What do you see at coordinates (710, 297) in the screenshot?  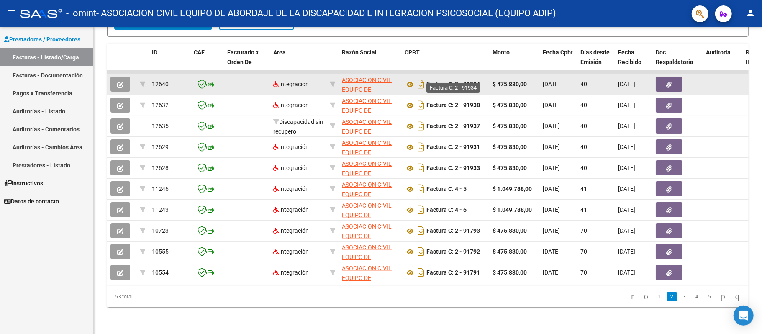 I see `li: page 5` at bounding box center [710, 297].